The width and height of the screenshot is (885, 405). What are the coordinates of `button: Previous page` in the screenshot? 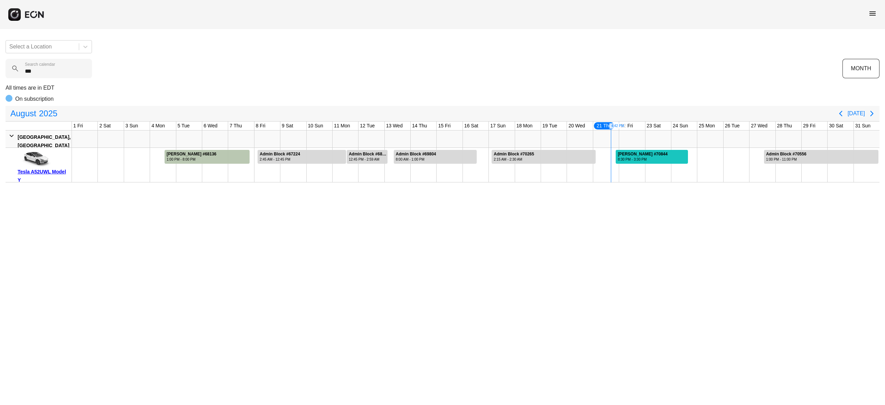 It's located at (841, 113).